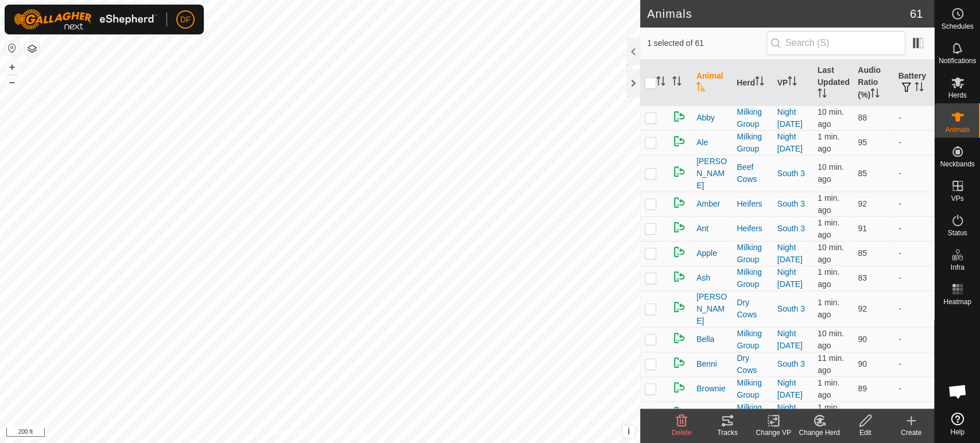 Image resolution: width=980 pixels, height=443 pixels. I want to click on th: Audio Ratio (%), so click(873, 82).